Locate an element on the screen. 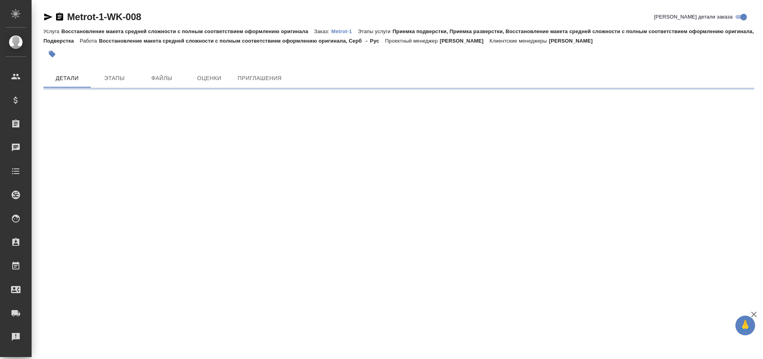 The image size is (763, 359). button: Скопировать ссылку is located at coordinates (60, 17).